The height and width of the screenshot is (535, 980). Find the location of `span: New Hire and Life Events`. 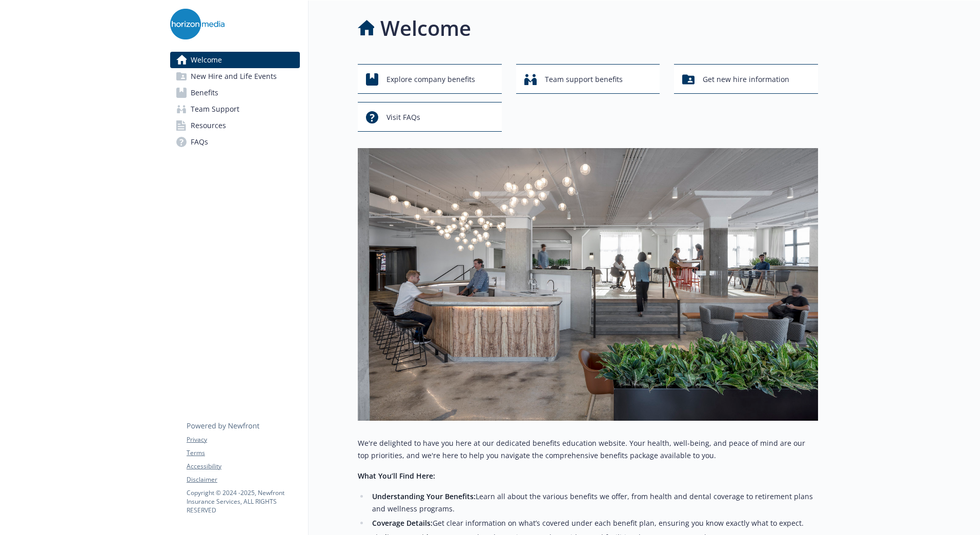

span: New Hire and Life Events is located at coordinates (234, 76).